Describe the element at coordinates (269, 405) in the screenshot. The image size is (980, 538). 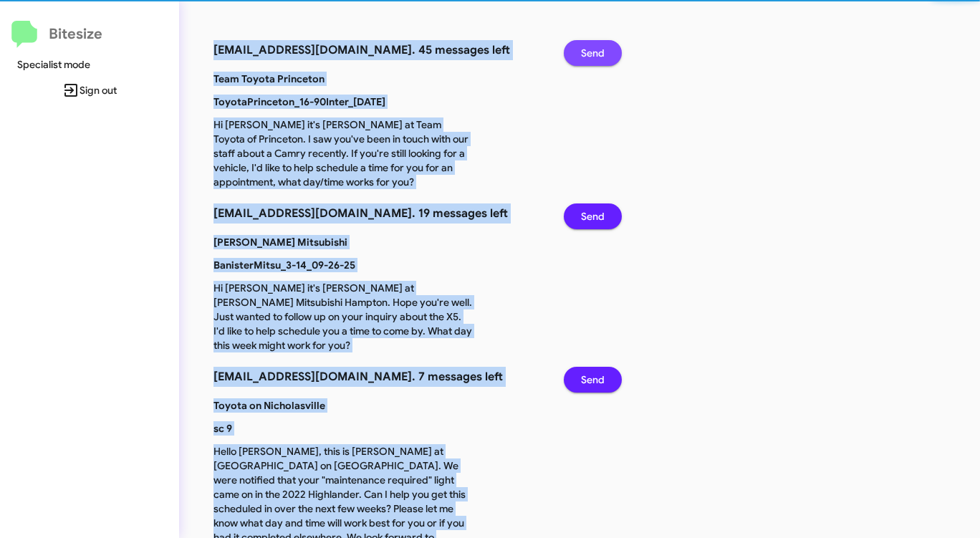
I see `b: Toyota on Nicholasville` at that location.